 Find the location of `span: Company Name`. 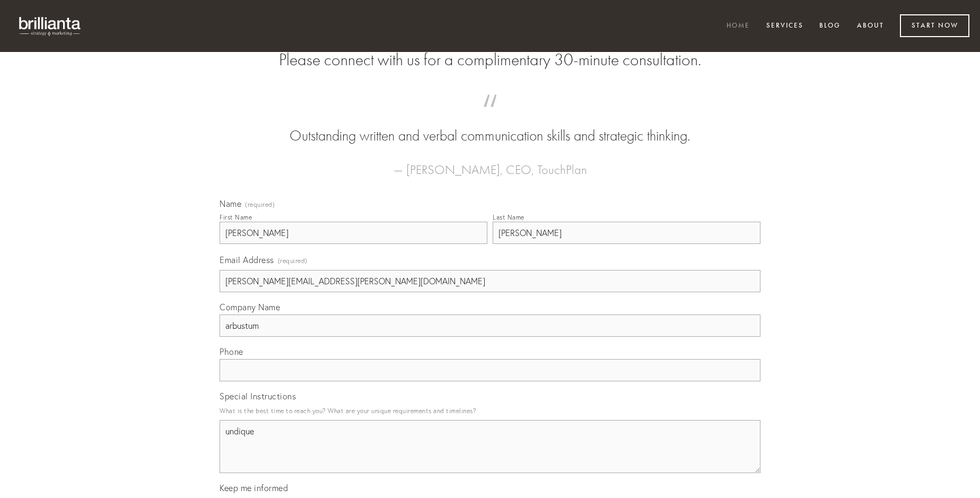

span: Company Name is located at coordinates (250, 307).